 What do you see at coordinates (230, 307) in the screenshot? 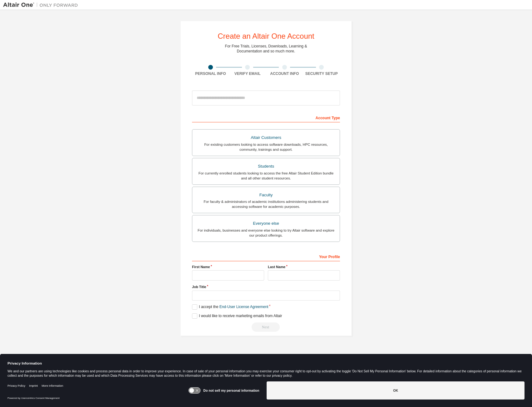
I see `label: I accept the` at bounding box center [230, 307].